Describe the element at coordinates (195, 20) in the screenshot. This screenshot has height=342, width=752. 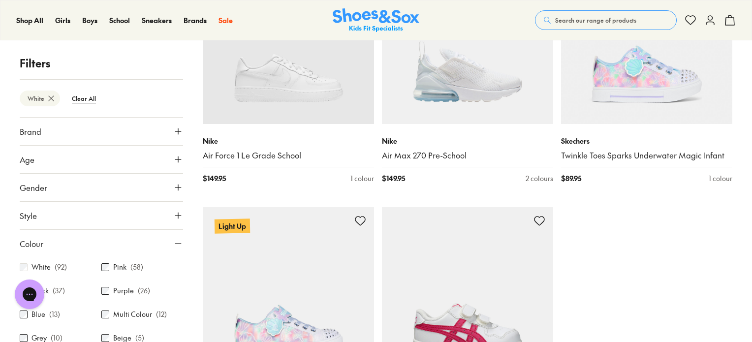
I see `span: Brands` at that location.